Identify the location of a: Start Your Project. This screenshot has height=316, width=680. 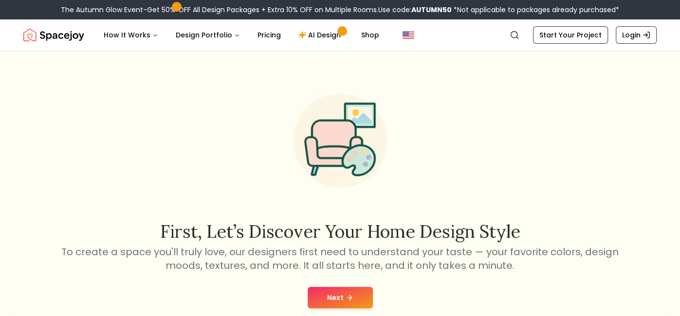
(570, 35).